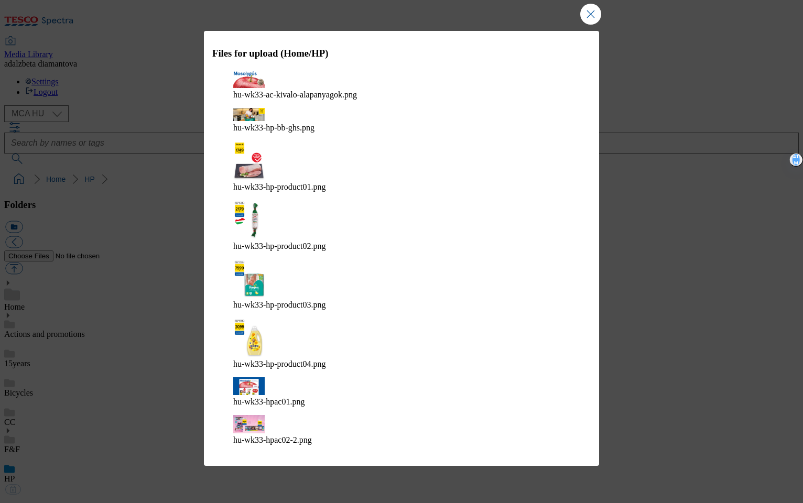 This screenshot has width=803, height=503. What do you see at coordinates (402, 441) in the screenshot?
I see `figcaption: hu-wk33-hpac02-2.png` at bounding box center [402, 441].